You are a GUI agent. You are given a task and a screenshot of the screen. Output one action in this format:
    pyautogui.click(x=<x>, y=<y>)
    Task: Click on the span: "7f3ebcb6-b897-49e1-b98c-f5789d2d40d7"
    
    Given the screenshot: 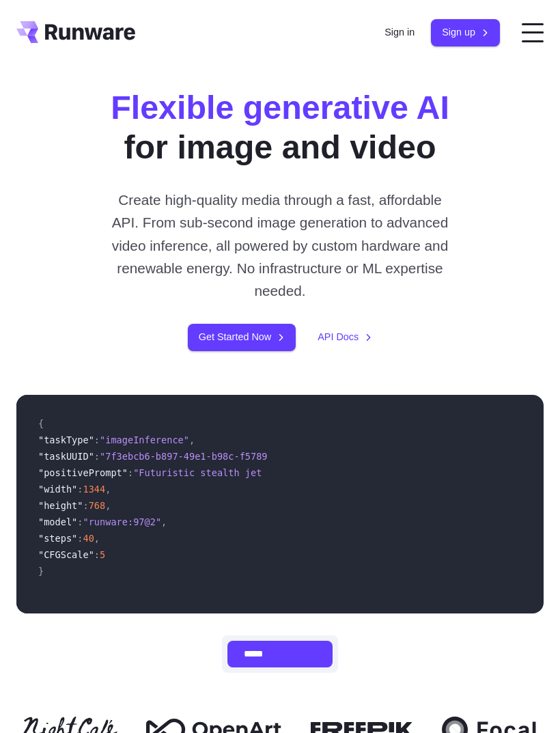 What is the action you would take?
    pyautogui.click(x=205, y=456)
    